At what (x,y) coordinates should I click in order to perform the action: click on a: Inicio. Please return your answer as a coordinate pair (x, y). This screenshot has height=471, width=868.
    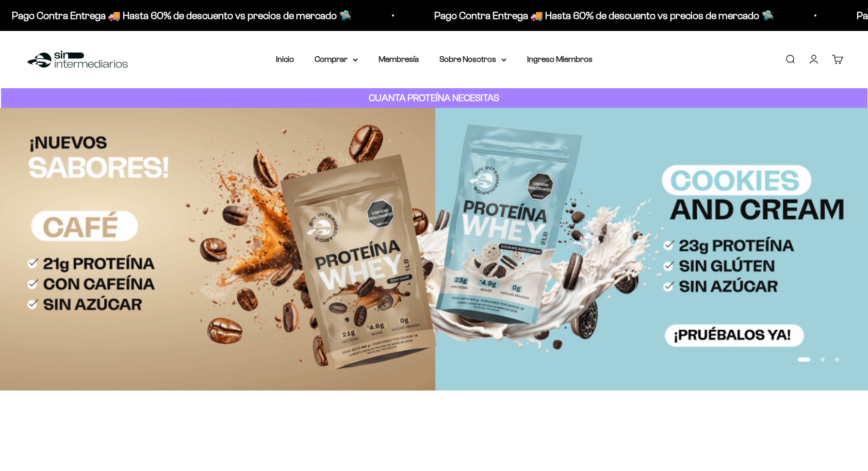
    Looking at the image, I should click on (285, 59).